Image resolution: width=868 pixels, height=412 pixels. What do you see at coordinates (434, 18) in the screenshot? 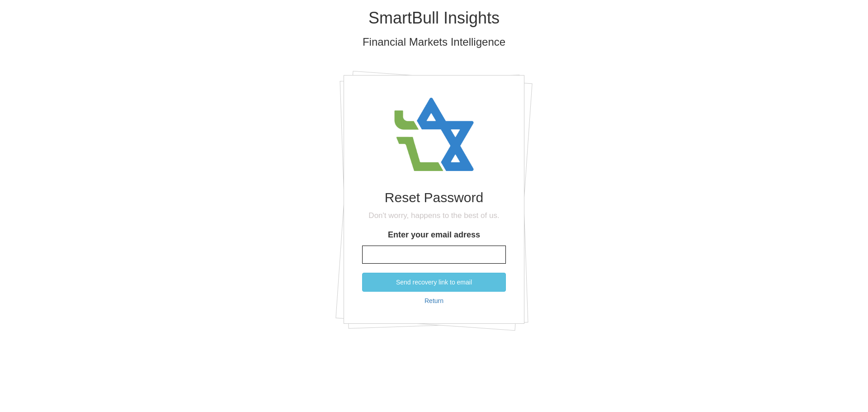
I see `h1: SmartBull Insights` at bounding box center [434, 18].